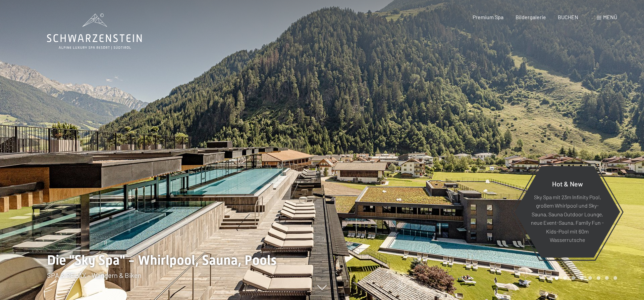 The width and height of the screenshot is (644, 300). Describe the element at coordinates (567, 212) in the screenshot. I see `a: Hot & New Sky Spa mit 23m Infinity Pool, großem Whirlpool und Sky-Sauna, Sauna Outdoor Lounge, ne...` at that location.